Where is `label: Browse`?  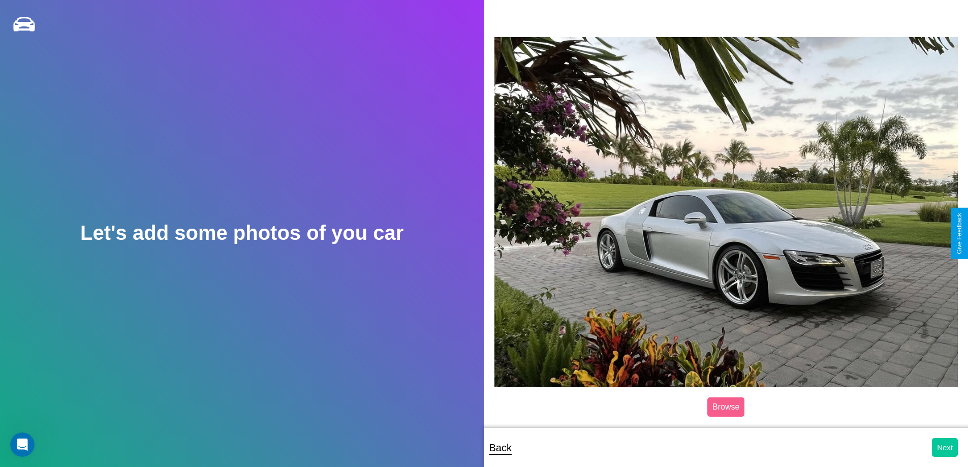
label: Browse is located at coordinates (725, 407).